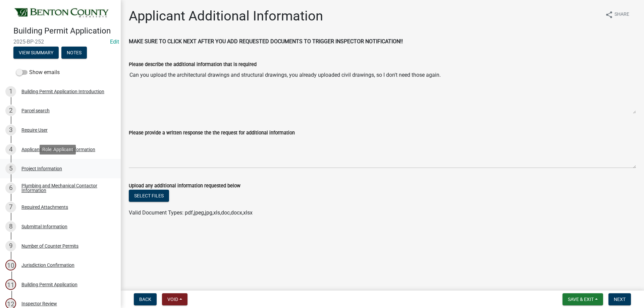  Describe the element at coordinates (211, 133) in the screenshot. I see `label: Please provide a written response the the request for additional information` at that location.